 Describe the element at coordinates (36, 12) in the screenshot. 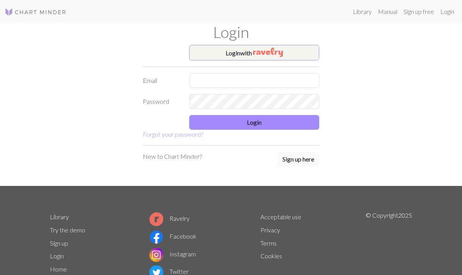

I see `img: Logo` at that location.